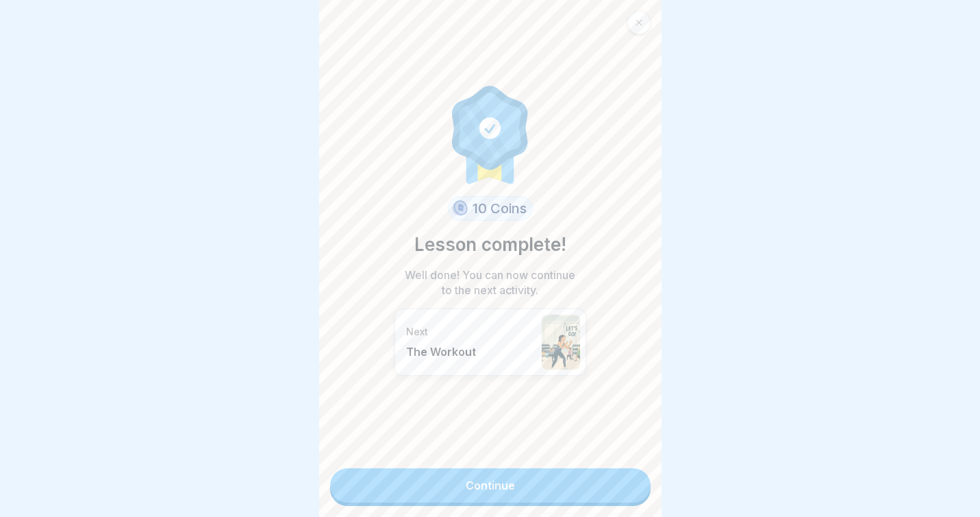 The width and height of the screenshot is (980, 517). What do you see at coordinates (490, 208) in the screenshot?
I see `div: 10 Coins` at bounding box center [490, 208].